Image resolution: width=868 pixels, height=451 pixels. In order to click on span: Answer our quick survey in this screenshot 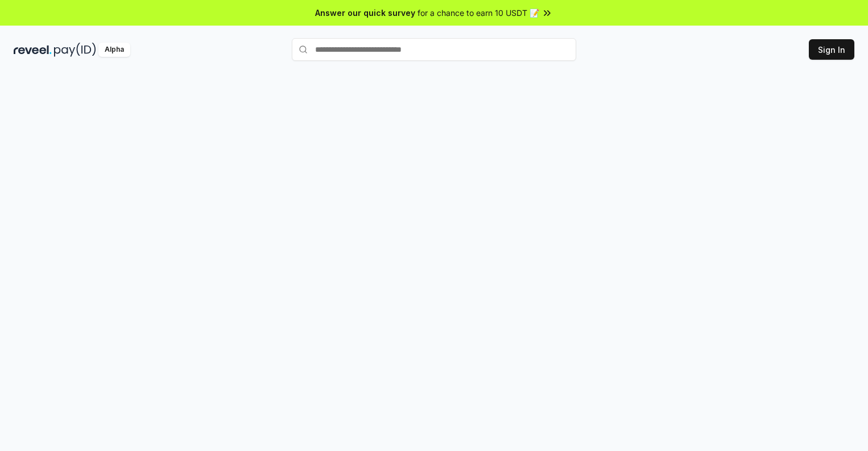, I will do `click(365, 13)`.